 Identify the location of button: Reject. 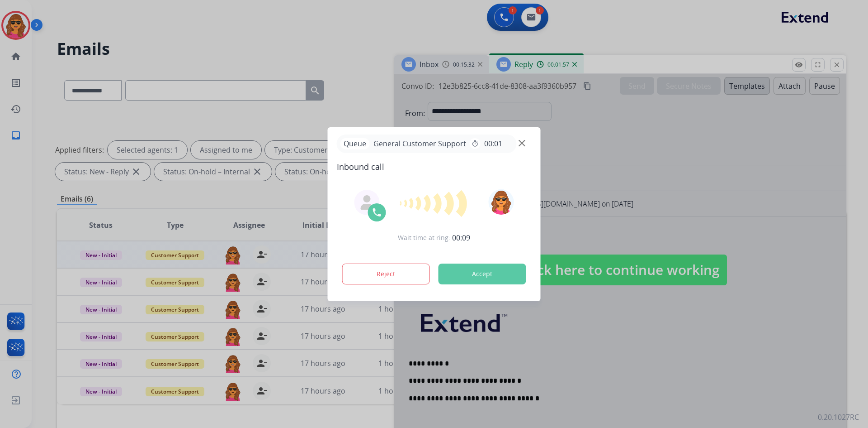
(387, 273).